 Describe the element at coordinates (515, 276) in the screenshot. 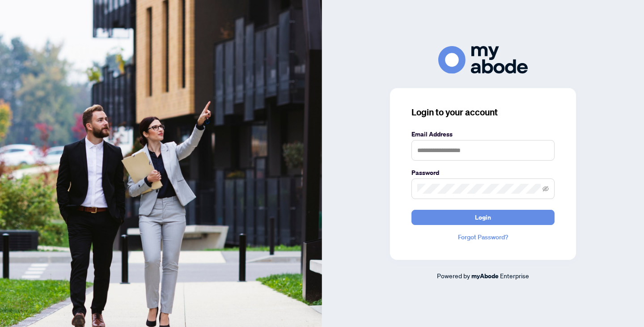

I see `span: Enterprise` at that location.